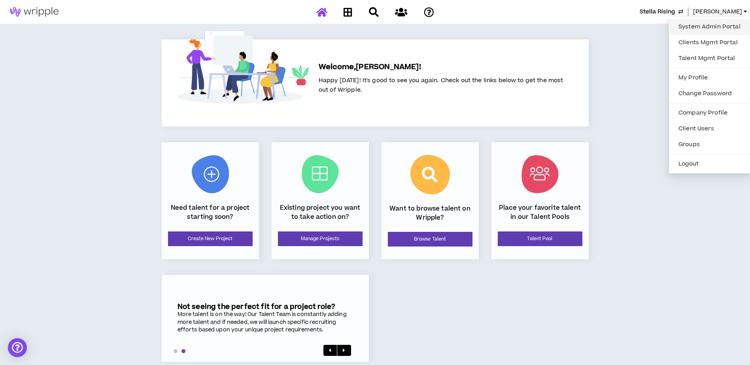  What do you see at coordinates (210, 239) in the screenshot?
I see `a: Create New Project` at bounding box center [210, 239].